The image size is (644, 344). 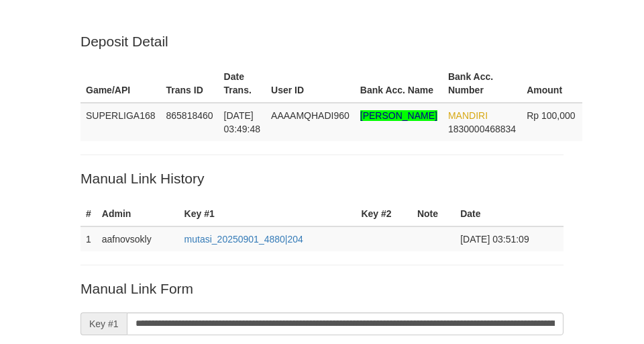 I want to click on span: MANDIRI, so click(x=467, y=116).